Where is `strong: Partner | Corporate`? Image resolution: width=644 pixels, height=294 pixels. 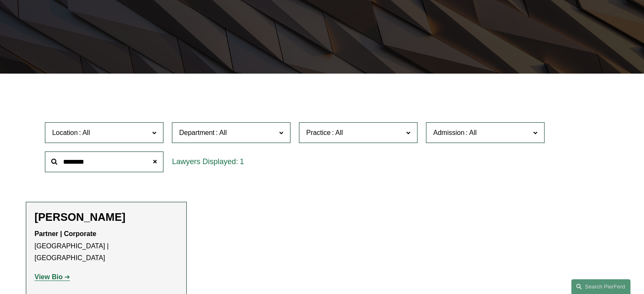 strong: Partner | Corporate is located at coordinates (66, 233).